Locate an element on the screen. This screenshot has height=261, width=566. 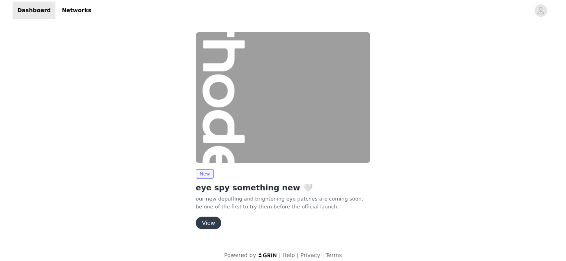
img: rhode skin is located at coordinates (283, 97).